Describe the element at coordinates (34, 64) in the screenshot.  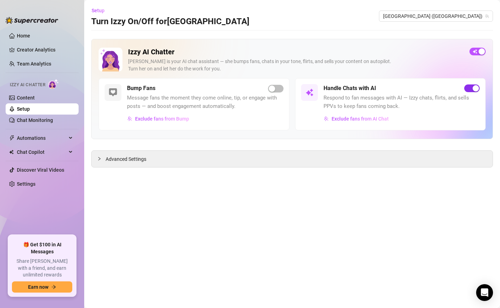
I see `a: Team Analytics` at that location.